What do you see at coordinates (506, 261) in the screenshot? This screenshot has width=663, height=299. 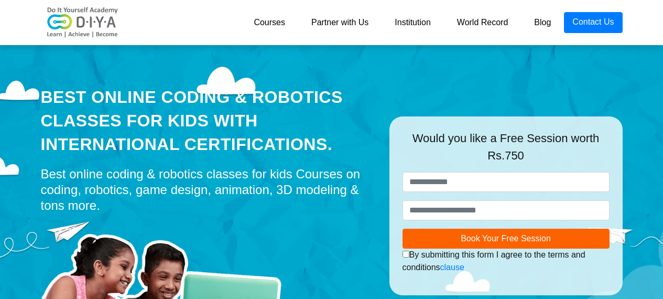 I see `div: By submitting this form I agree to the terms and conditions` at bounding box center [506, 261].